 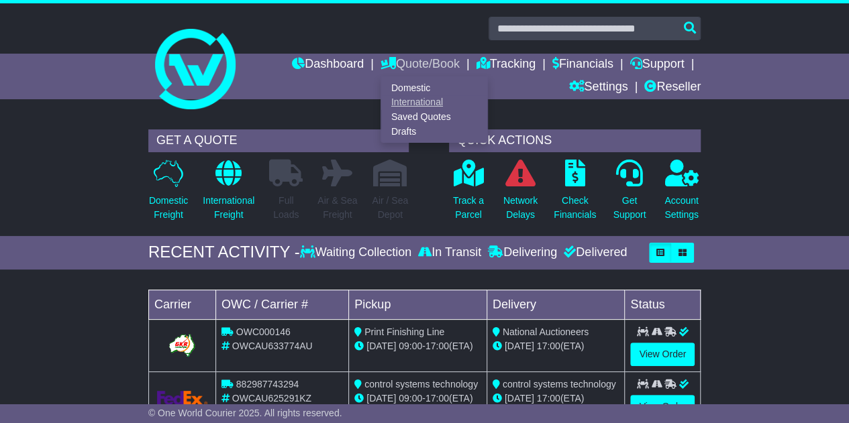 I want to click on div: Delivered, so click(x=593, y=253).